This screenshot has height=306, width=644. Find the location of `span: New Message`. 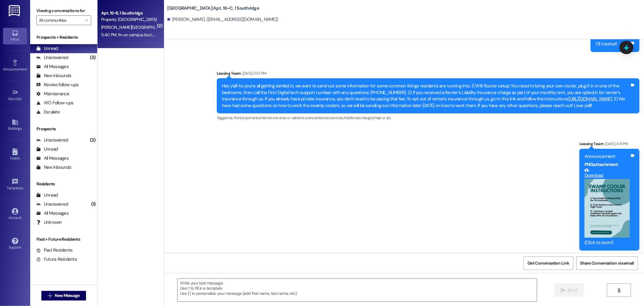

span: New Message is located at coordinates (67, 296).